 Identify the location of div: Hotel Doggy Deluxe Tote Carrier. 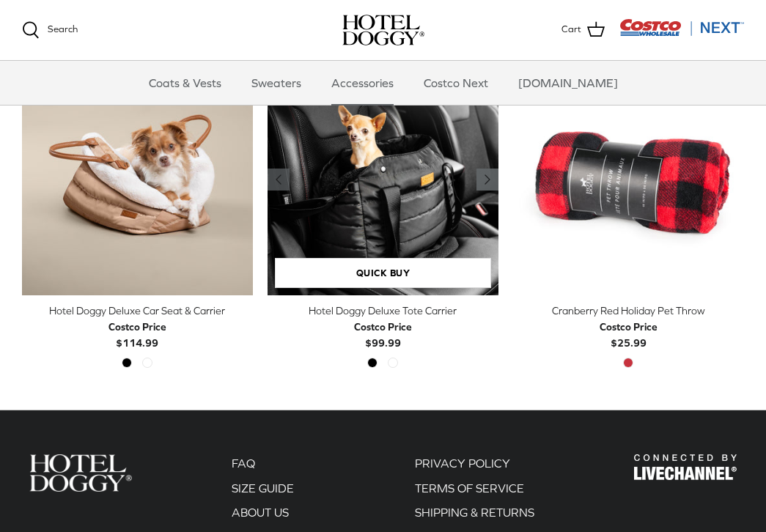
(383, 311).